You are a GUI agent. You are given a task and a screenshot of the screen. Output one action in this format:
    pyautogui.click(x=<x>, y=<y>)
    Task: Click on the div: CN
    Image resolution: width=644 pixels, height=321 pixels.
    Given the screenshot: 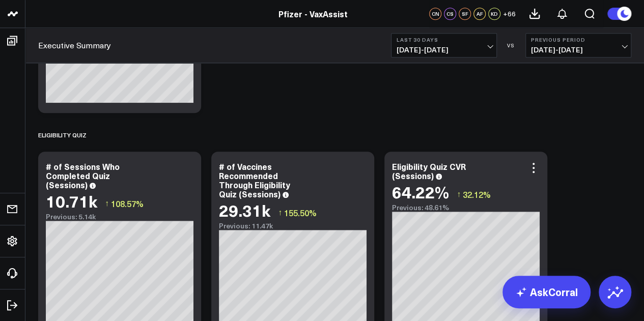 What is the action you would take?
    pyautogui.click(x=435, y=14)
    